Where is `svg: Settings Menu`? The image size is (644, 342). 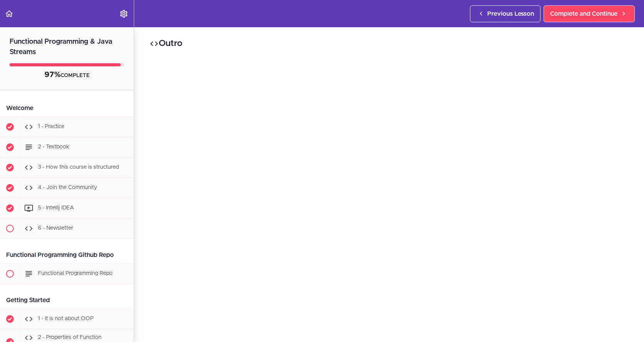
svg: Settings Menu is located at coordinates (124, 14).